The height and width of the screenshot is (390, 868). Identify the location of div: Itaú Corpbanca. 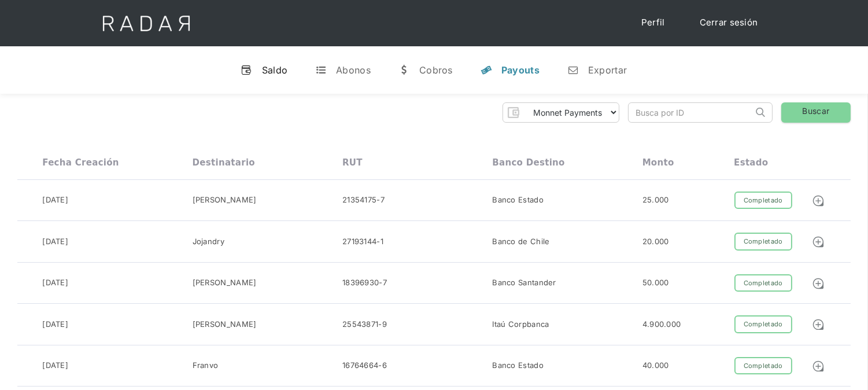
(520, 325).